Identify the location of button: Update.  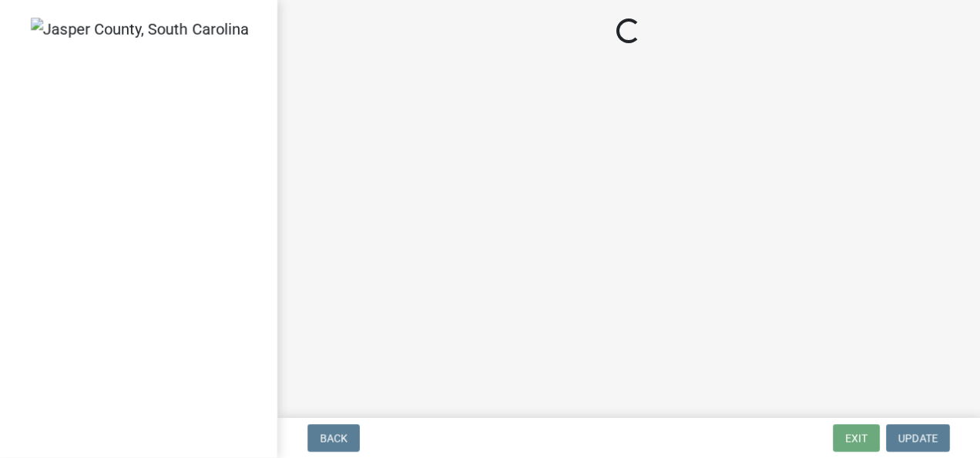
(918, 437).